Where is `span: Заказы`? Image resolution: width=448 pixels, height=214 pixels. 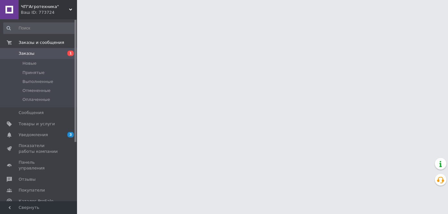
span: Заказы is located at coordinates (26, 54).